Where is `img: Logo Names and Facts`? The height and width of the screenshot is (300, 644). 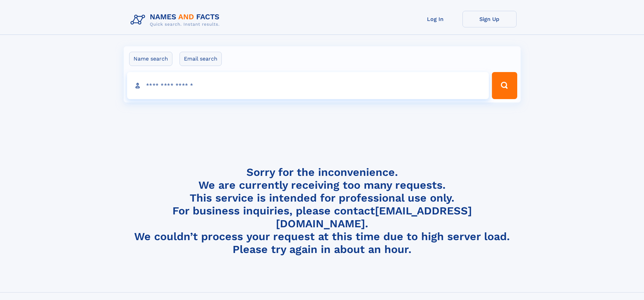 img: Logo Names and Facts is located at coordinates (177, 20).